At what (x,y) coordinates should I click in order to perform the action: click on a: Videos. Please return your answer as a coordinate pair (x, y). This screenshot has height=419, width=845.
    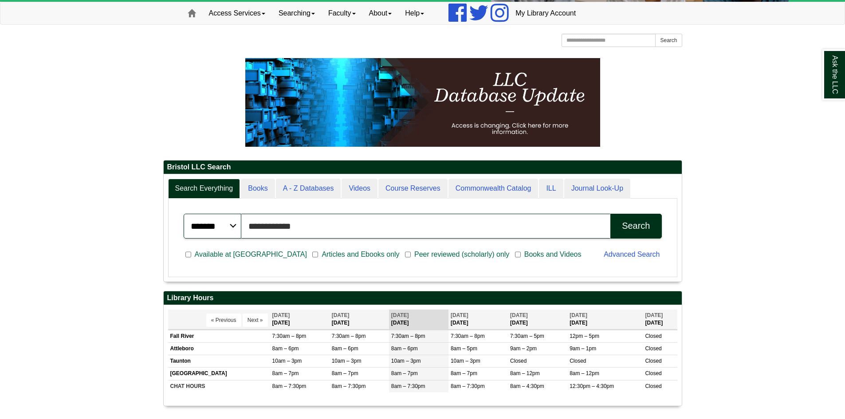
    Looking at the image, I should click on (359, 188).